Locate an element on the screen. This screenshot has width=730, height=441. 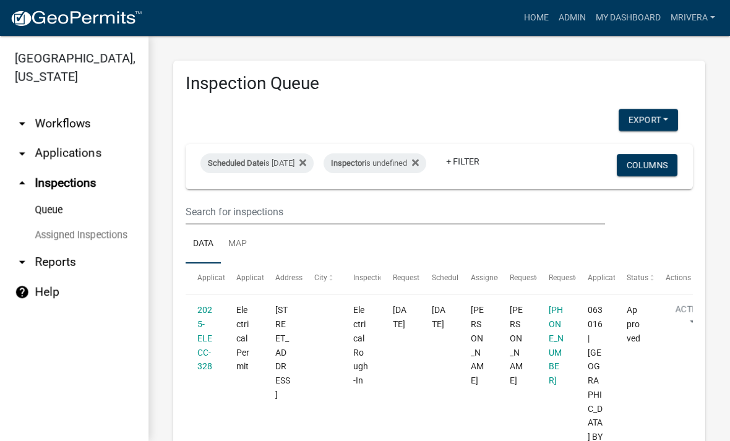
datatable-header-cell: Status is located at coordinates (634, 278).